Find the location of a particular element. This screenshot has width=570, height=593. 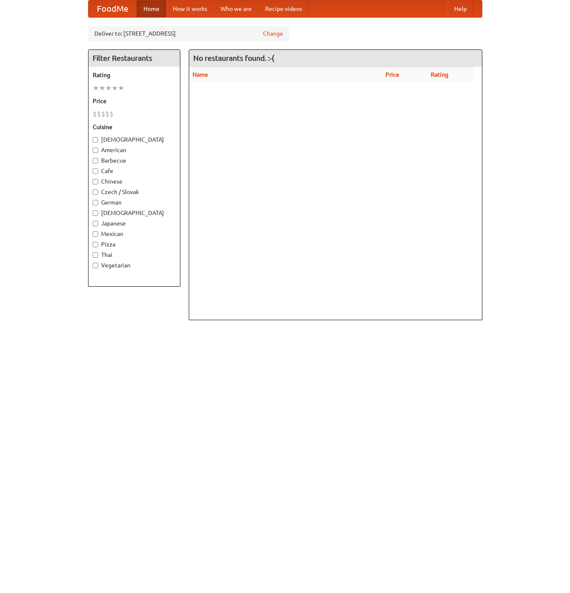

a: Change is located at coordinates (273, 34).